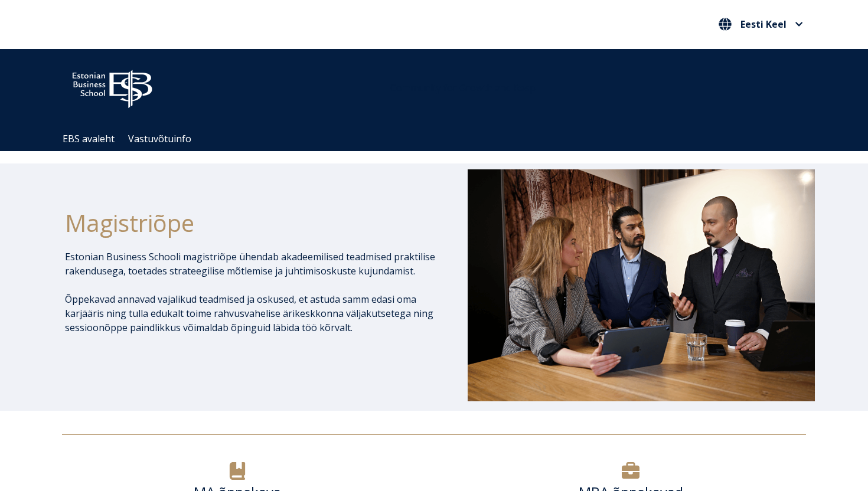  What do you see at coordinates (764, 24) in the screenshot?
I see `span: Eesti Keel` at bounding box center [764, 24].